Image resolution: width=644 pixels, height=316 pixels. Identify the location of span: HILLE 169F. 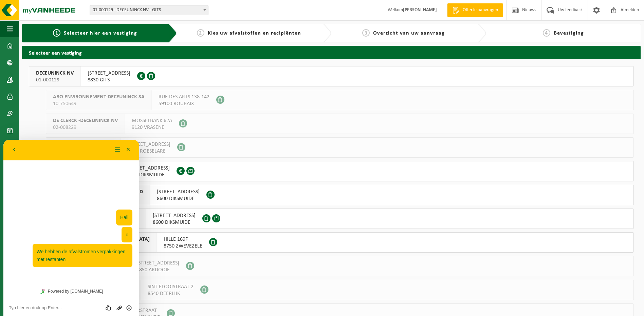
(183, 239).